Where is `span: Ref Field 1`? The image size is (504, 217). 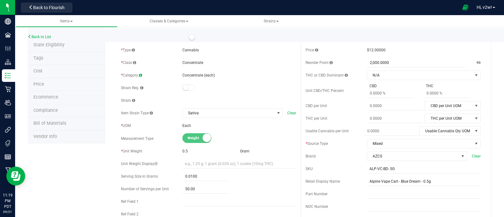 span: Ref Field 1 is located at coordinates (130, 201).